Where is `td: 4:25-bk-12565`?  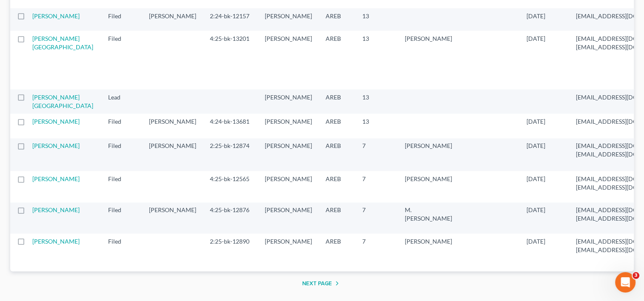
td: 4:25-bk-12565 is located at coordinates (230, 186).